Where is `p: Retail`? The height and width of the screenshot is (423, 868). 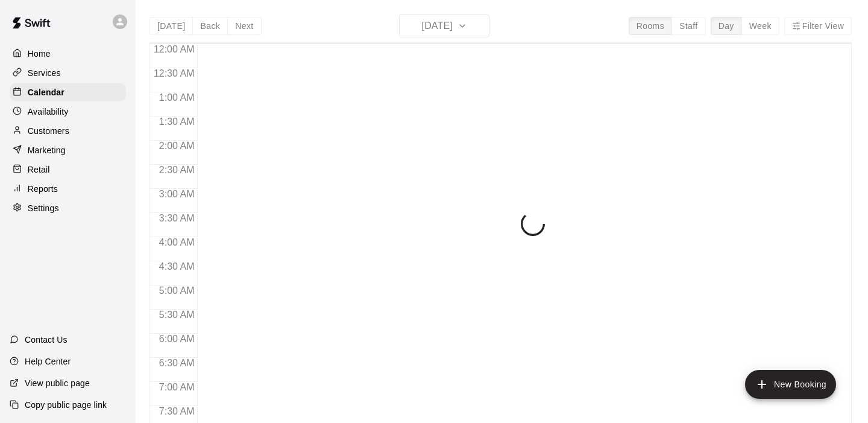
p: Retail is located at coordinates (39, 170).